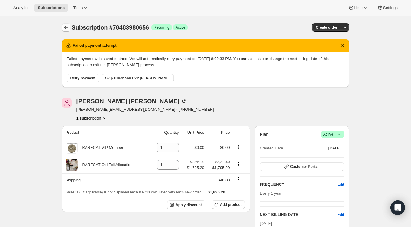  Describe the element at coordinates (110, 27) in the screenshot. I see `span: Subscription #78483980656` at that location.